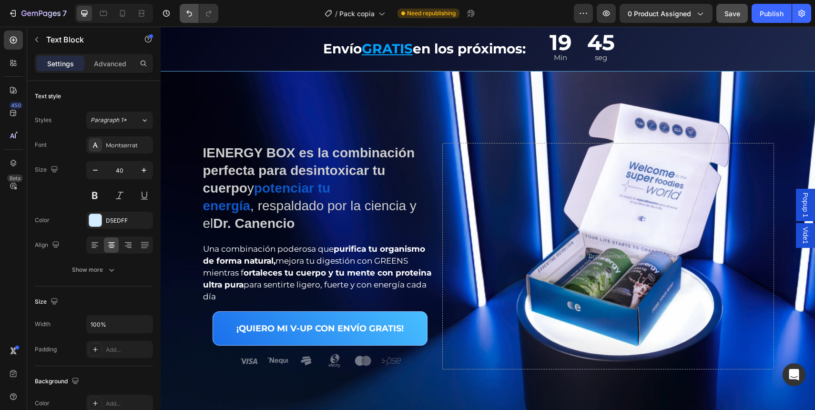  What do you see at coordinates (159, 302) in the screenshot?
I see `p: ¡QUIERO MI V-UP CON ENVÍO GRATIS!` at bounding box center [159, 302].